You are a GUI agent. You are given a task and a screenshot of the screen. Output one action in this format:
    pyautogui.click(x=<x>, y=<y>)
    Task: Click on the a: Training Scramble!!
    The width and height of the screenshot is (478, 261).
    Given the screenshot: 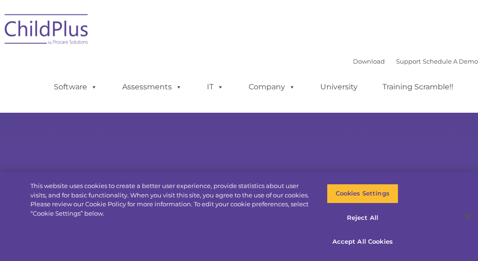 What is the action you would take?
    pyautogui.click(x=418, y=87)
    